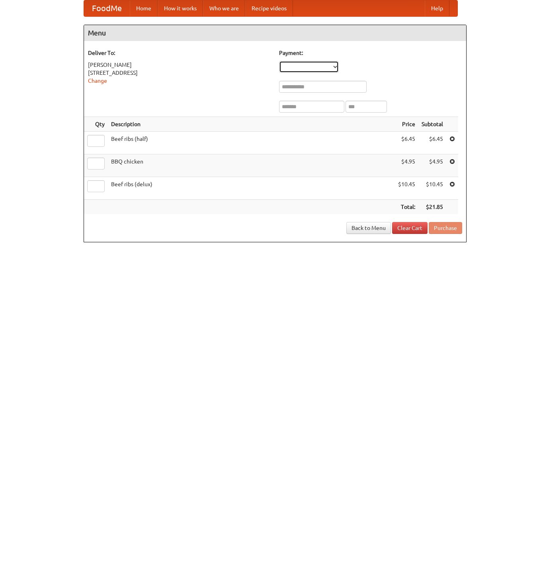  Describe the element at coordinates (432, 207) in the screenshot. I see `th: $21.85` at that location.